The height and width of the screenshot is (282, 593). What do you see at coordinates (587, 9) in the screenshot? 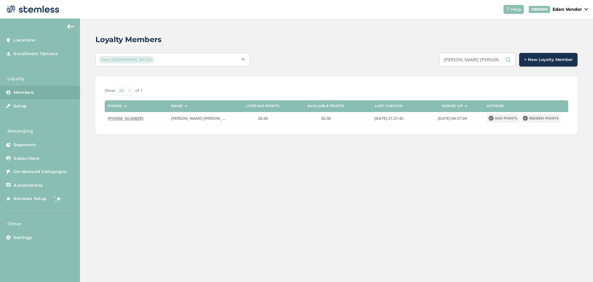
I see `img: icon_down-arrow-small-66adaf34.svg` at bounding box center [587, 9].